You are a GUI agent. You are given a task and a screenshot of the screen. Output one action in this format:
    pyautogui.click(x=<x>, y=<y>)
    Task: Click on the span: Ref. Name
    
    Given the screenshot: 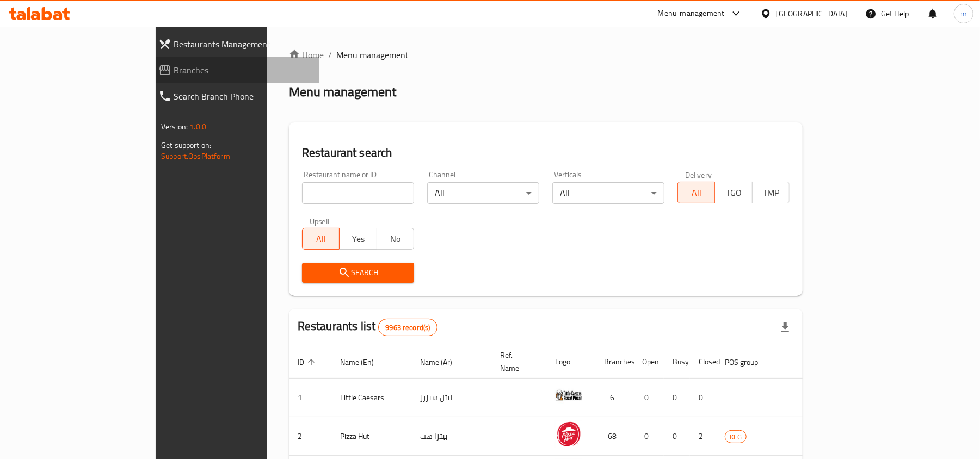 What is the action you would take?
    pyautogui.click(x=516, y=361)
    